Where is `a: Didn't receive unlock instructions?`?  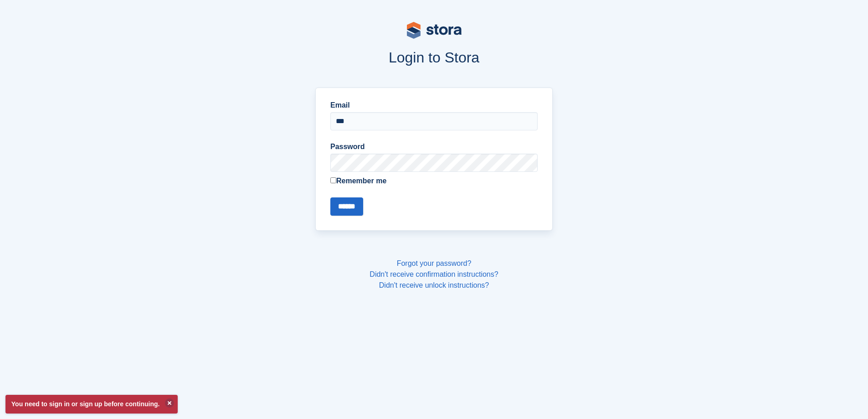
a: Didn't receive unlock instructions? is located at coordinates (434, 285).